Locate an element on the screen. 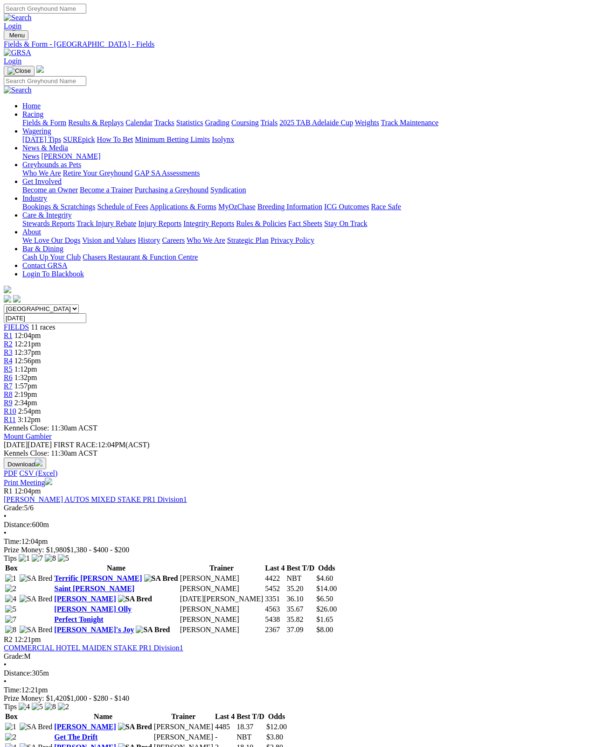 This screenshot has width=597, height=747. div: News & Media is located at coordinates (308, 156).